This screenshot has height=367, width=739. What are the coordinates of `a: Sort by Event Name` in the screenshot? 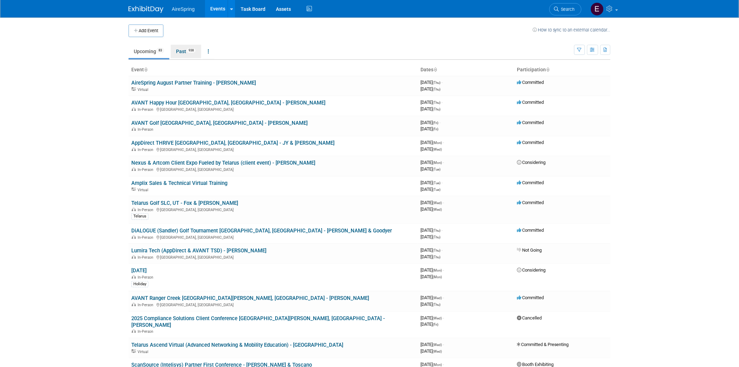 It's located at (146, 70).